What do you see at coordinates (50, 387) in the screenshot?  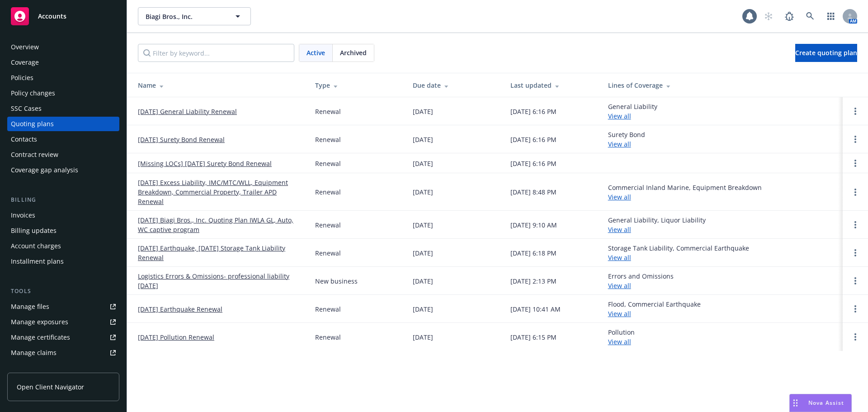 I see `span: Open Client Navigator` at bounding box center [50, 387].